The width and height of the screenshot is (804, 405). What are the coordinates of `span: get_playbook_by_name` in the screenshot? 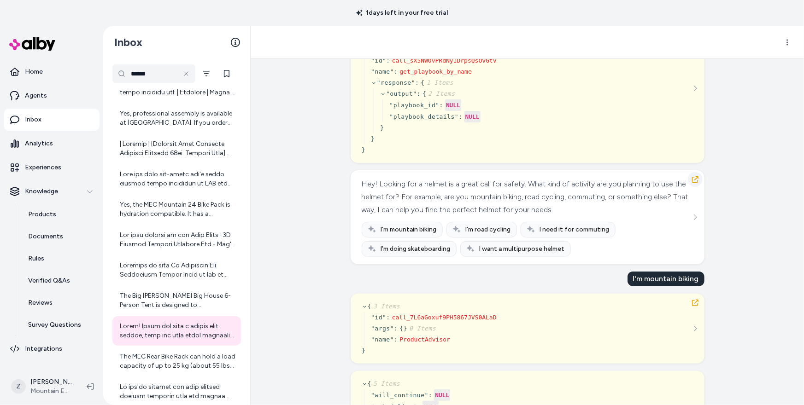 It's located at (435, 71).